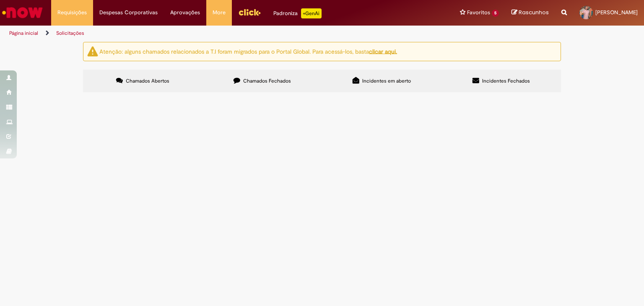 Image resolution: width=644 pixels, height=306 pixels. Describe the element at coordinates (22, 13) in the screenshot. I see `img: ServiceNow` at that location.